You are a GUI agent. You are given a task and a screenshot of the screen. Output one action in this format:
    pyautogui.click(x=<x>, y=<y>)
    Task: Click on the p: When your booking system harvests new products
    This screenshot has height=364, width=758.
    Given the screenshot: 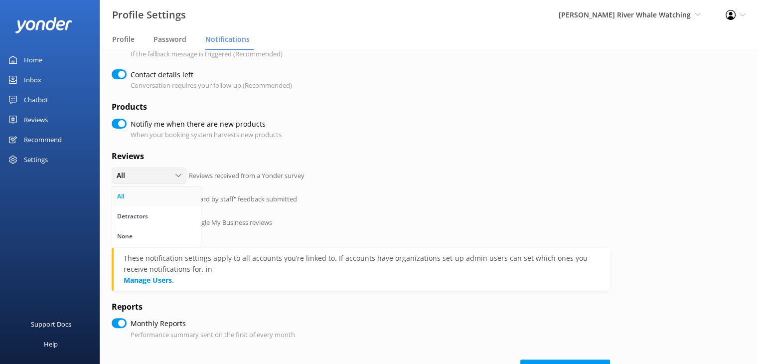 What is the action you would take?
    pyautogui.click(x=206, y=135)
    